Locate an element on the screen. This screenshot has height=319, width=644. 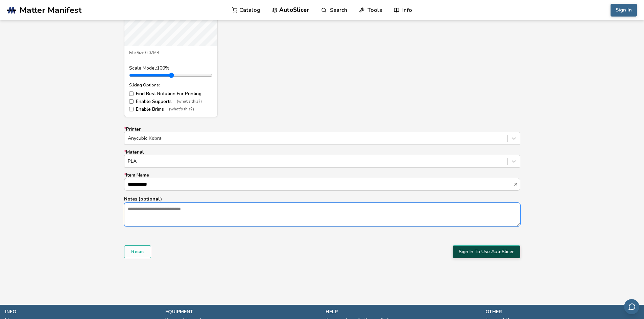
button: Reset is located at coordinates (138, 252).